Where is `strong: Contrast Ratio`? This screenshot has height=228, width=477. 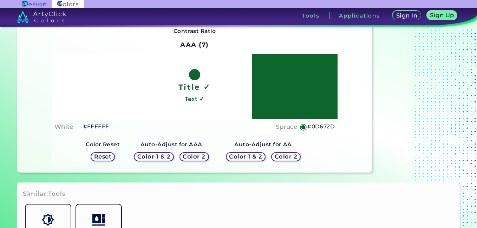
strong: Contrast Ratio is located at coordinates (195, 31).